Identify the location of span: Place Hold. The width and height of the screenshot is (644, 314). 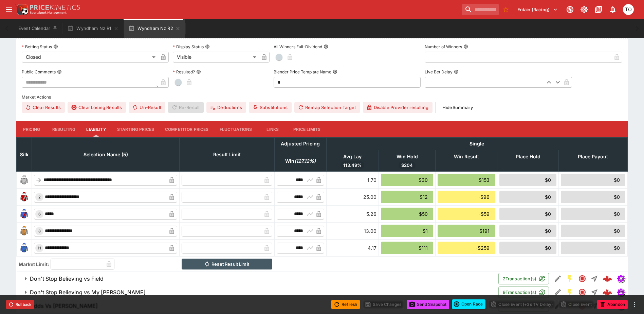
(528, 157).